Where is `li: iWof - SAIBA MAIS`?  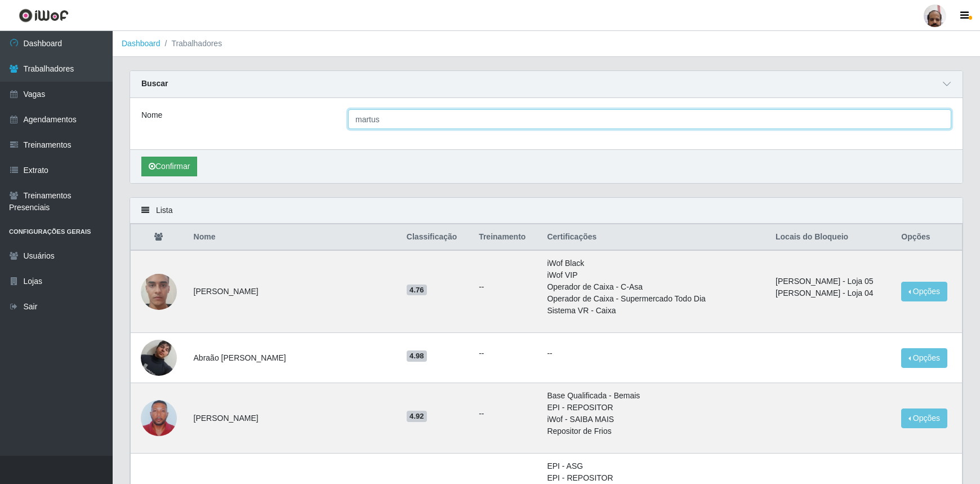
li: iWof - SAIBA MAIS is located at coordinates (655, 419).